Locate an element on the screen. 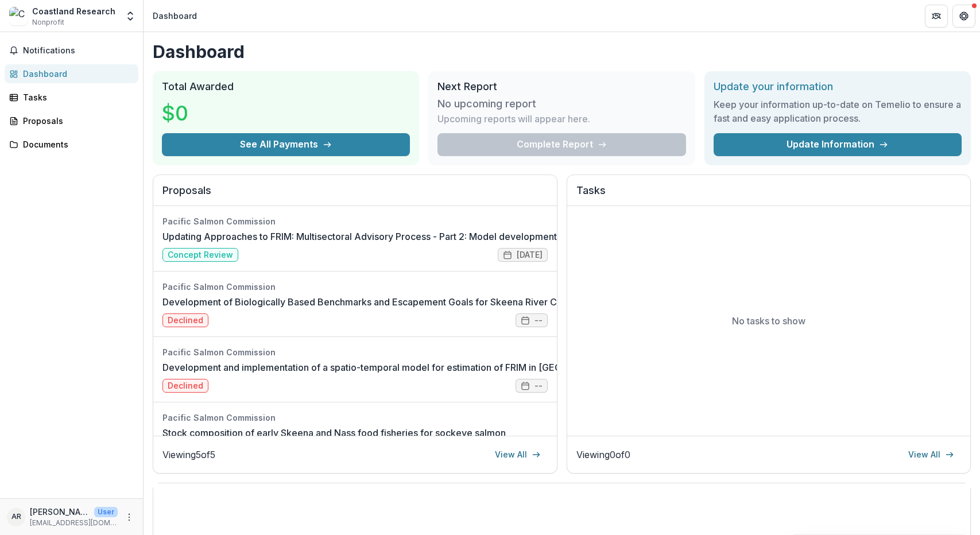 The width and height of the screenshot is (980, 535). span: Nonprofit is located at coordinates (48, 22).